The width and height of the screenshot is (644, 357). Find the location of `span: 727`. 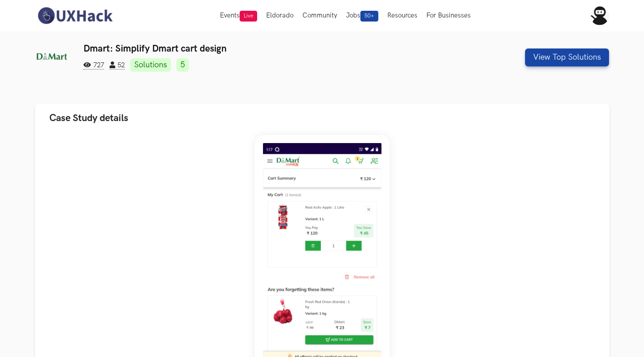

span: 727 is located at coordinates (94, 65).